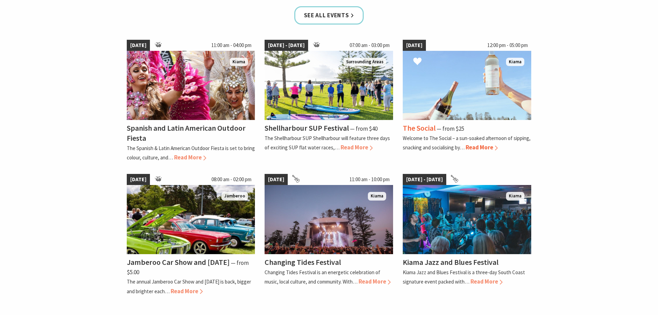 This screenshot has height=315, width=658. What do you see at coordinates (467, 219) in the screenshot?
I see `img: Kiama Bowling Club` at bounding box center [467, 219].